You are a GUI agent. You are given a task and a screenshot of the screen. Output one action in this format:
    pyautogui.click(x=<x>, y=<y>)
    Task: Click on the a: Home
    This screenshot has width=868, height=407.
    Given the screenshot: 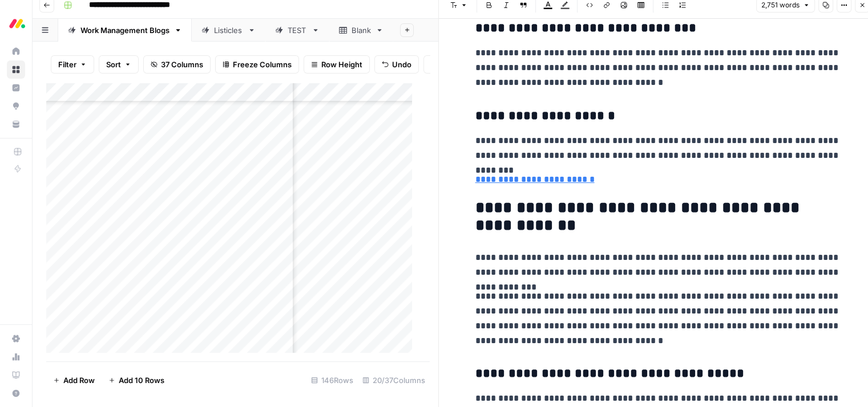 What is the action you would take?
    pyautogui.click(x=16, y=51)
    